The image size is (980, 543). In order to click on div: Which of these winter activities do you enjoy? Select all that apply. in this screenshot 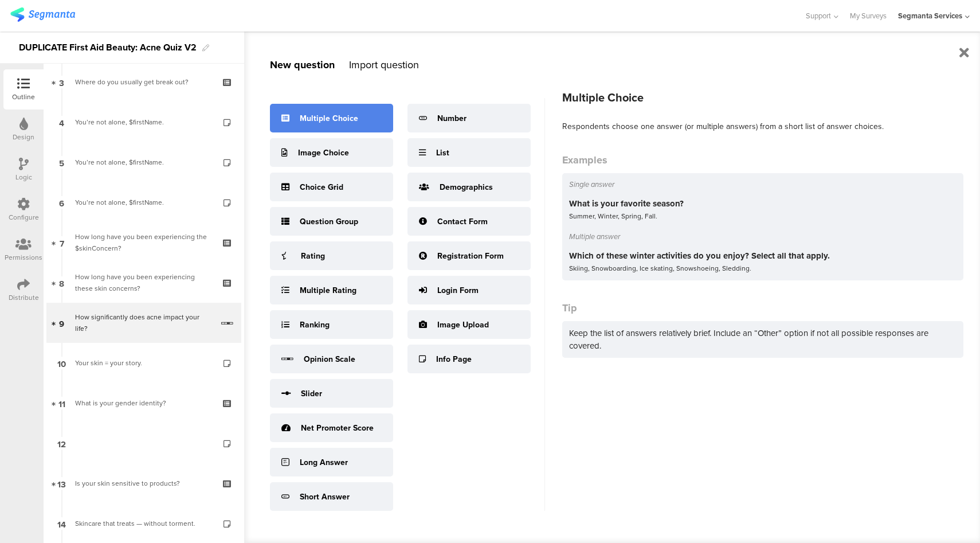, I will do `click(763, 256)`.